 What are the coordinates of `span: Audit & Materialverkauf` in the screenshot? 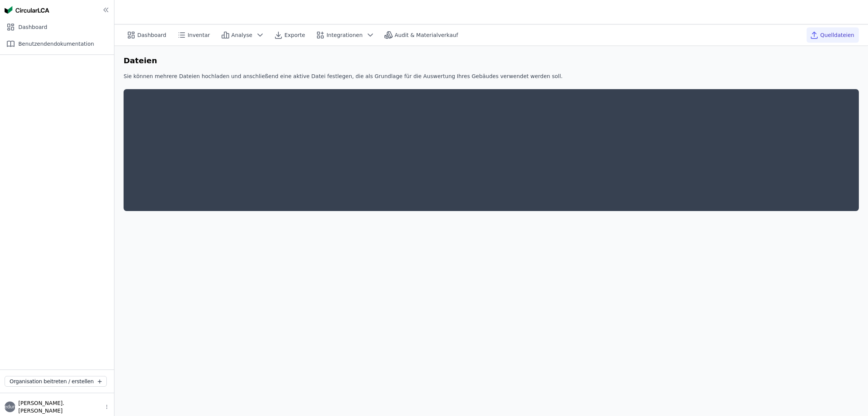 It's located at (426, 35).